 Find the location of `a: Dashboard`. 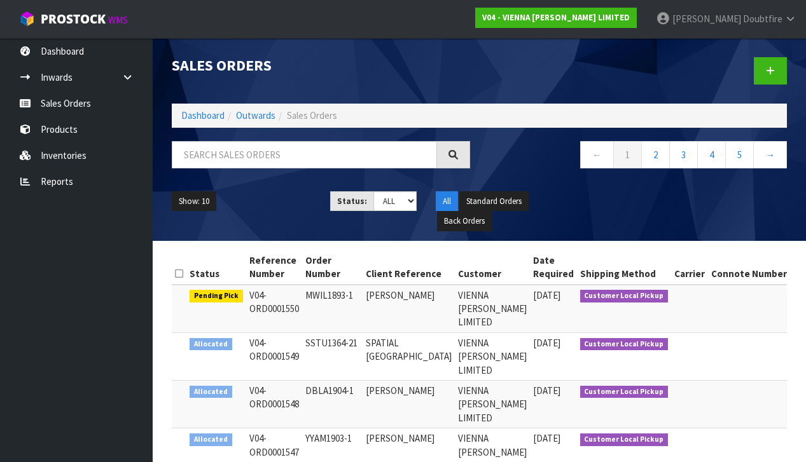

a: Dashboard is located at coordinates (203, 115).